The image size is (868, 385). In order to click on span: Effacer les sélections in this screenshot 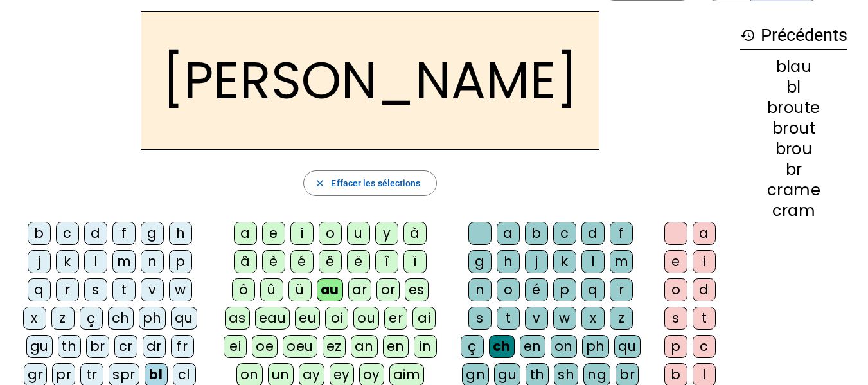, I will do `click(375, 183)`.